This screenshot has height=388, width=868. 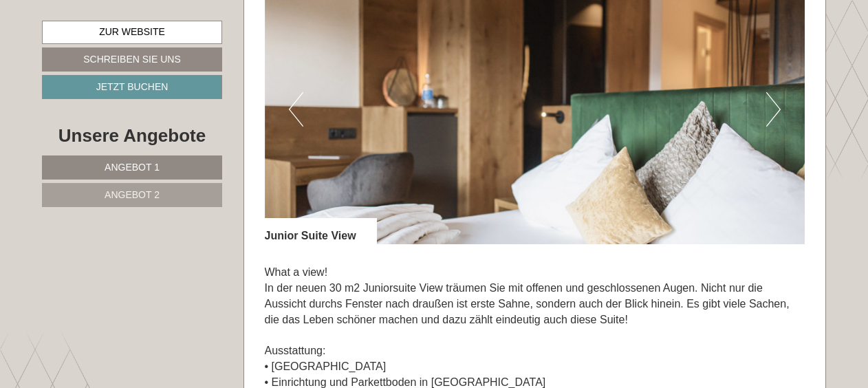 I want to click on div: Unsere Angebote, so click(x=132, y=135).